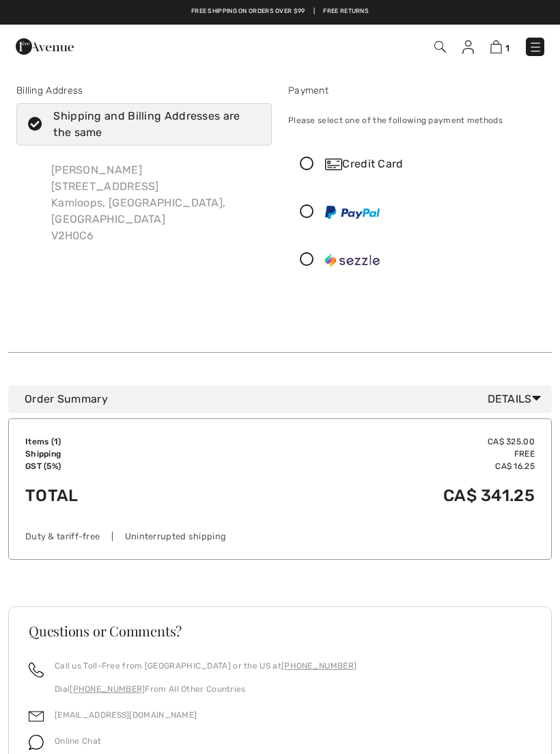 The width and height of the screenshot is (560, 754). I want to click on div: Duty & tariff-free | Uninterrupted shipping, so click(280, 536).